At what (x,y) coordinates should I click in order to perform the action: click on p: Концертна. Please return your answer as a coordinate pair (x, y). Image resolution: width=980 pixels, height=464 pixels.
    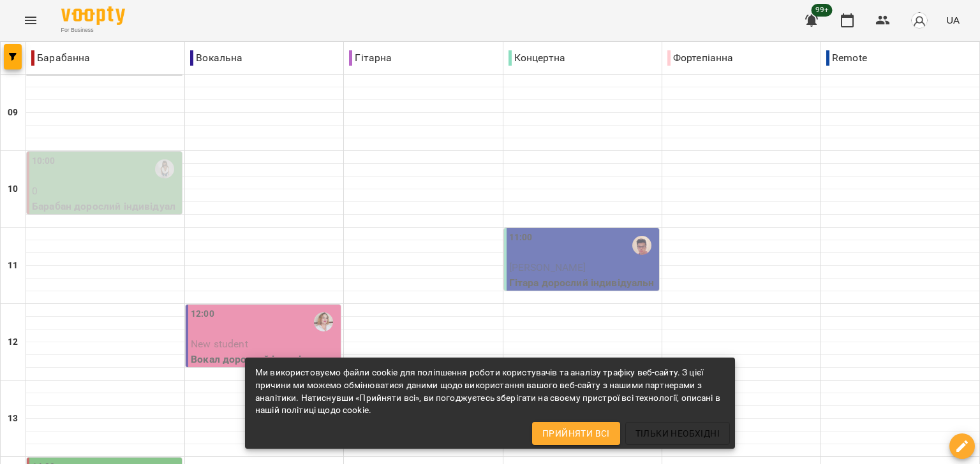
    Looking at the image, I should click on (536, 58).